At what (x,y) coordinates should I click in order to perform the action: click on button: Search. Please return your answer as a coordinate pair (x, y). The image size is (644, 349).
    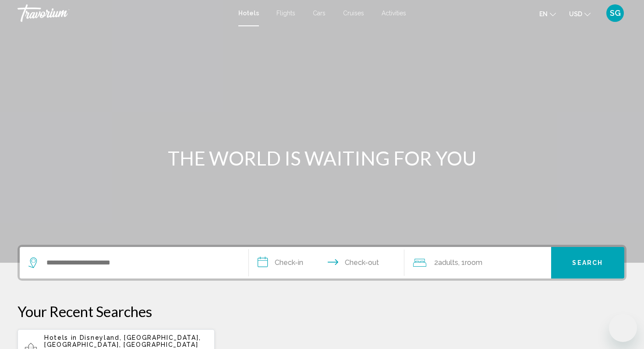
    Looking at the image, I should click on (588, 263).